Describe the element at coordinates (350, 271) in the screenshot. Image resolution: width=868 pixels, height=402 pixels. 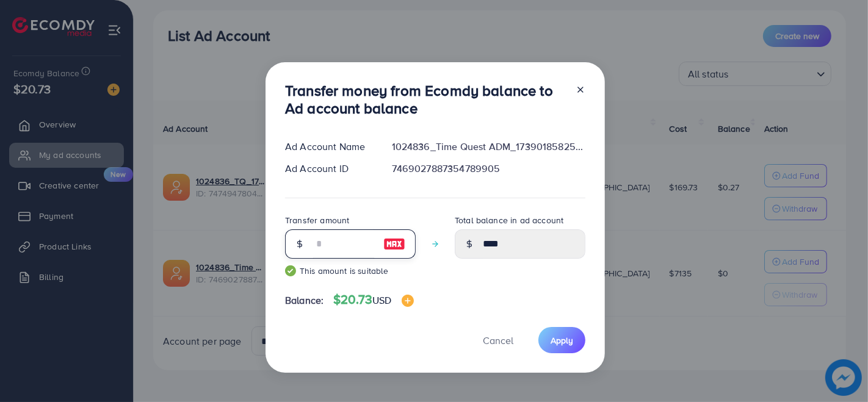
I see `small: This amount is suitable` at that location.